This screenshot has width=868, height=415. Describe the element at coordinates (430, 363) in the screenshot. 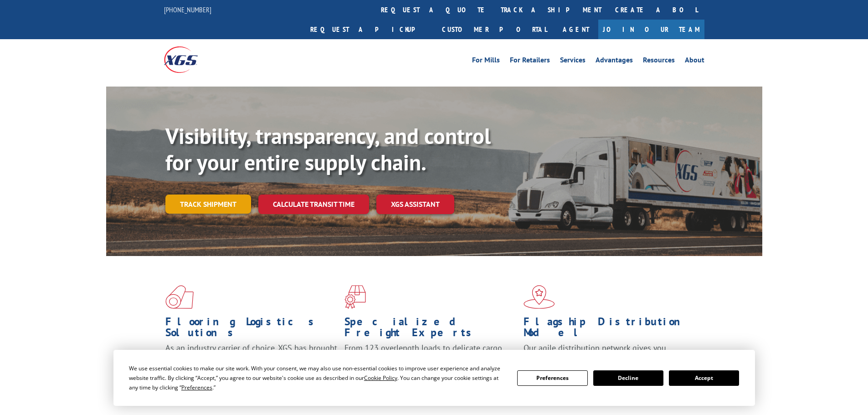

I see `p: From 123 overlength loads to delicate cargo, our experienced staff knows the best way to move you...` at that location.